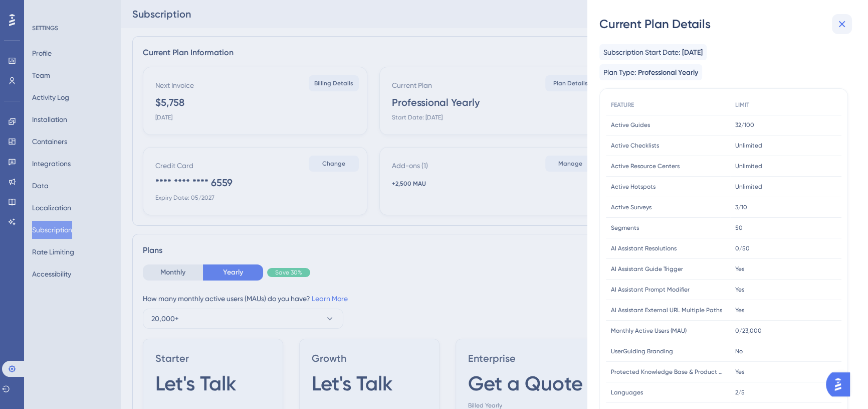 Image resolution: width=868 pixels, height=409 pixels. Describe the element at coordinates (738, 227) in the screenshot. I see `span: 50` at that location.